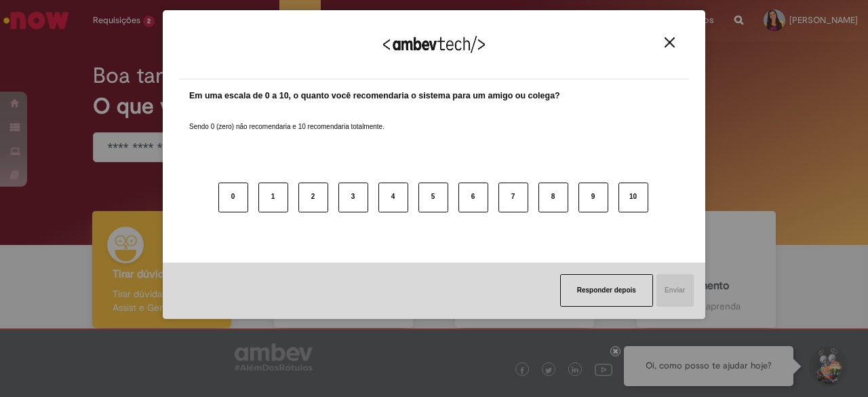 The width and height of the screenshot is (868, 397). I want to click on button: 8, so click(554, 198).